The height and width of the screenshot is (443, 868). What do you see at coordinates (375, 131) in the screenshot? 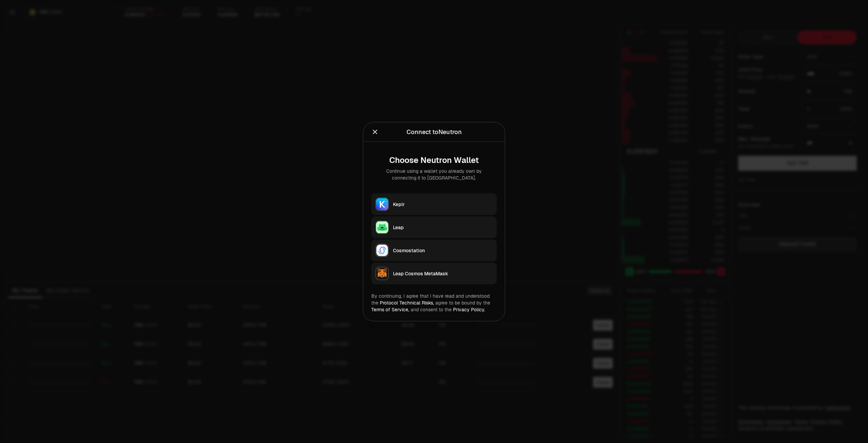
I see `button: Close` at bounding box center [375, 131].